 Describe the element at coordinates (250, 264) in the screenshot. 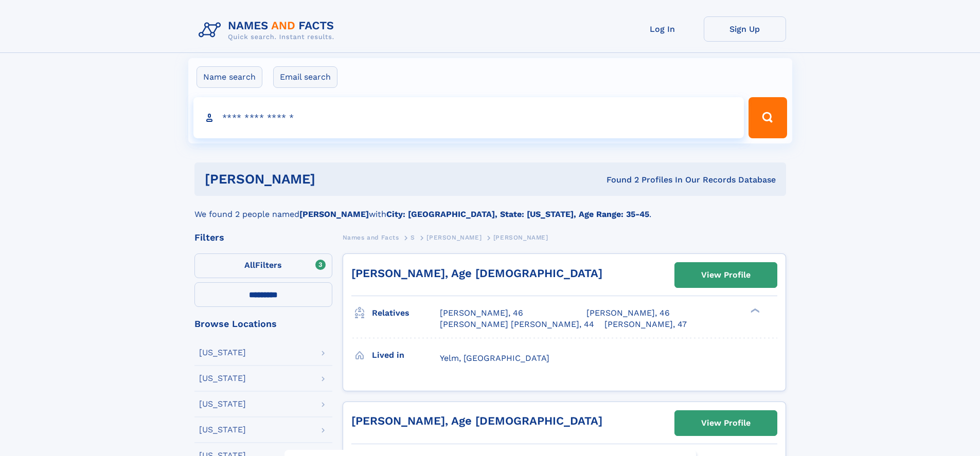

I see `span: All` at that location.